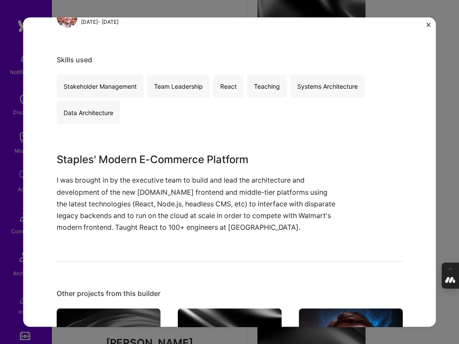 The width and height of the screenshot is (459, 344). What do you see at coordinates (88, 113) in the screenshot?
I see `div: Data Architecture` at bounding box center [88, 113].